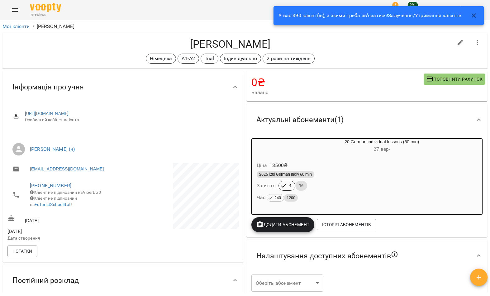 Image resolution: width=490 pixels, height=296 pixels. I want to click on span: Особистий кабінет клієнта, so click(129, 120).